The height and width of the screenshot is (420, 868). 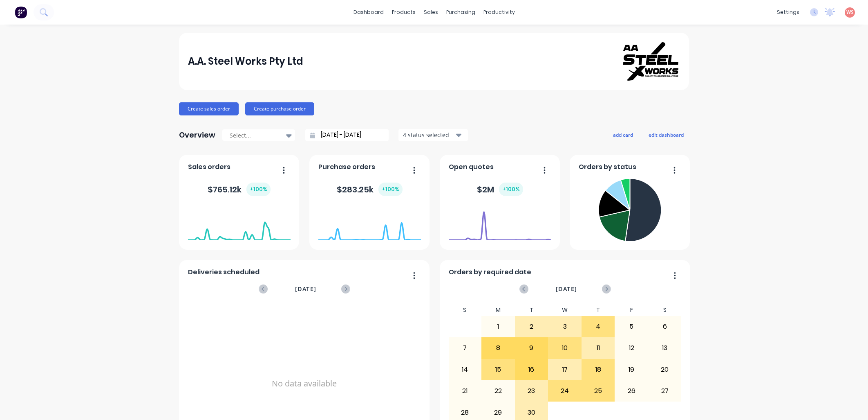 What do you see at coordinates (532, 348) in the screenshot?
I see `div: 9` at bounding box center [532, 348].